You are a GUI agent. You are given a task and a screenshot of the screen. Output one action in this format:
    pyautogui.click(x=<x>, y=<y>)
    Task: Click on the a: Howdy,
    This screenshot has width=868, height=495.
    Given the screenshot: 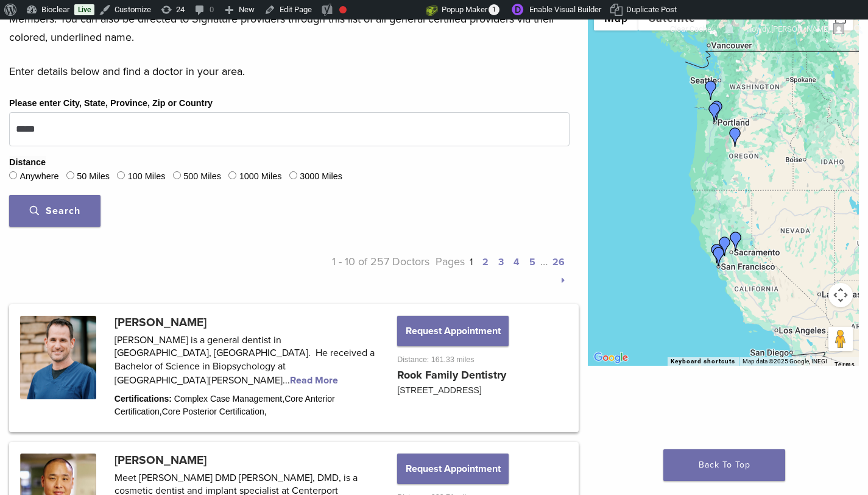 What is the action you would take?
    pyautogui.click(x=795, y=29)
    